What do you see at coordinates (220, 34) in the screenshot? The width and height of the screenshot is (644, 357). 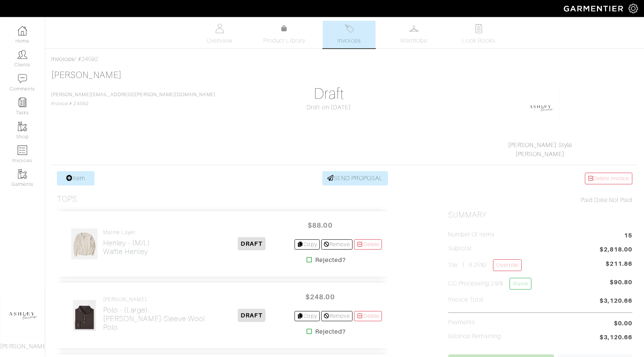 I see `a: Overview` at bounding box center [220, 34].